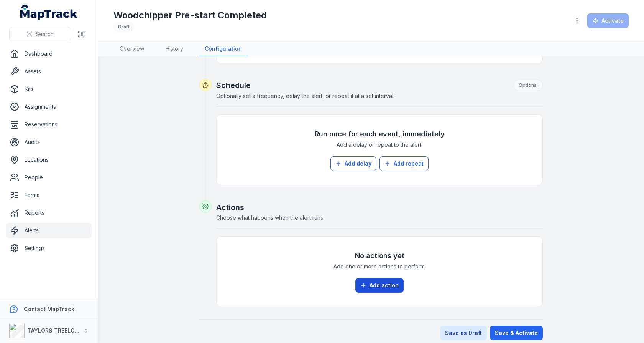  I want to click on span: Choose what happens when the alert runs., so click(270, 218).